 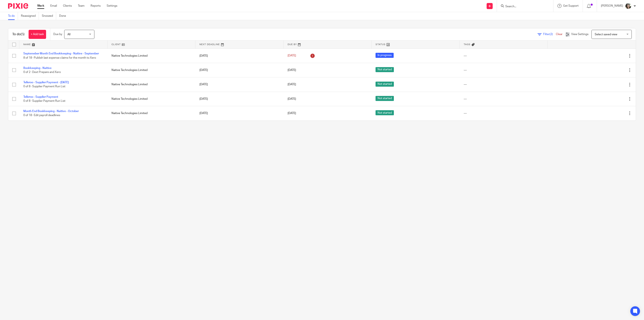 What do you see at coordinates (30, 16) in the screenshot?
I see `a: Reassigned` at bounding box center [30, 16].